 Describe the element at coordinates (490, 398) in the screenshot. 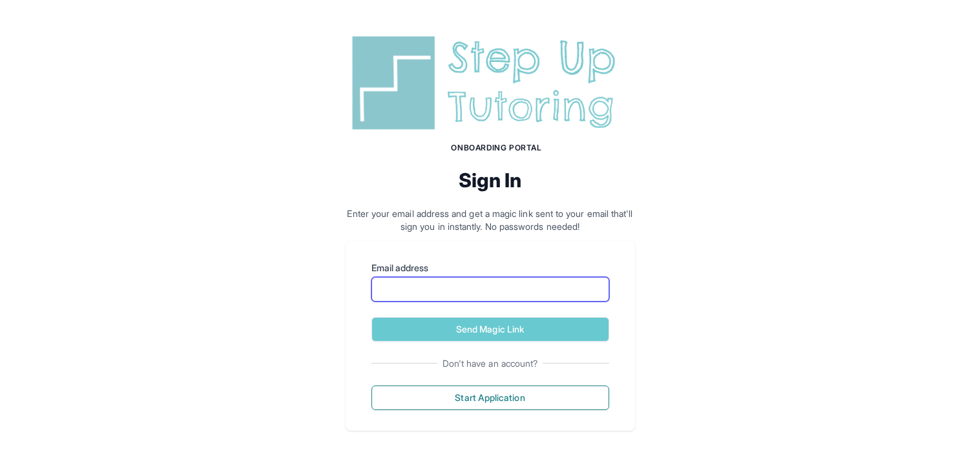

I see `button: Start Application` at that location.